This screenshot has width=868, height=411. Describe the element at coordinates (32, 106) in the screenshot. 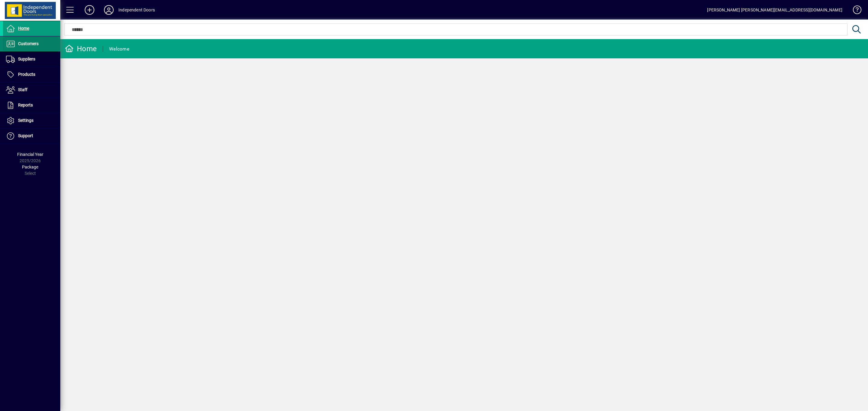

I see `a: Reports` at that location.